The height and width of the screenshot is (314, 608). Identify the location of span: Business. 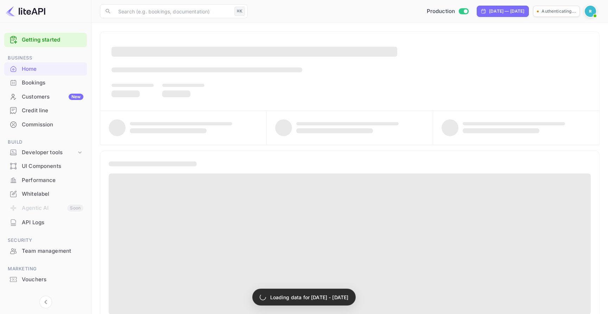
(45, 58).